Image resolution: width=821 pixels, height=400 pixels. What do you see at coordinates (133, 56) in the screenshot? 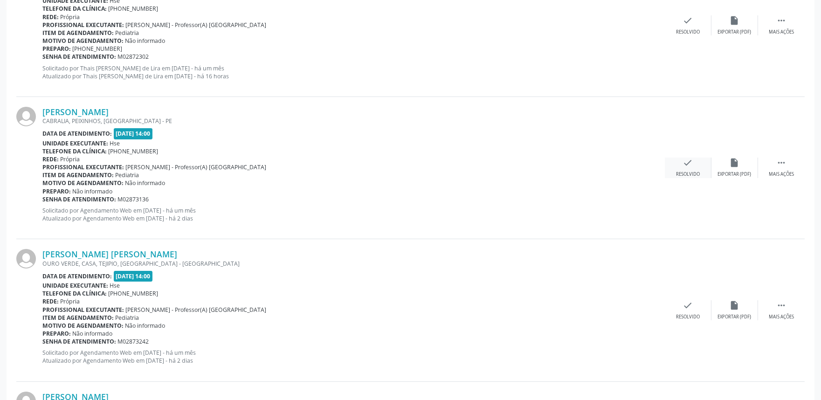
I see `span: M02872302` at bounding box center [133, 56].